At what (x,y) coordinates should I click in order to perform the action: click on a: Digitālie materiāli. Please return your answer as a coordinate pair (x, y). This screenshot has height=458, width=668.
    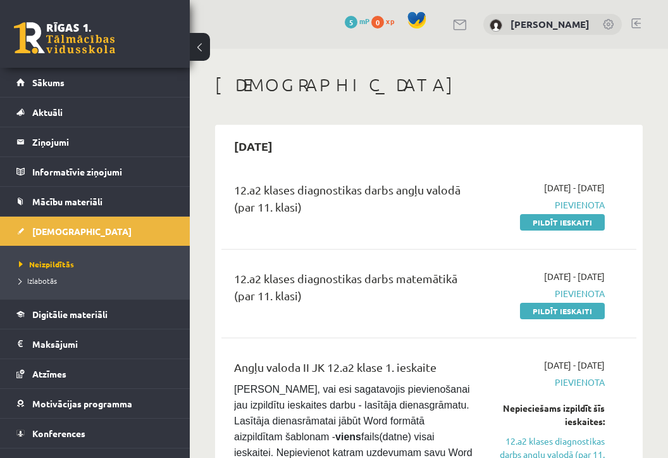
    Looking at the image, I should click on (95, 314).